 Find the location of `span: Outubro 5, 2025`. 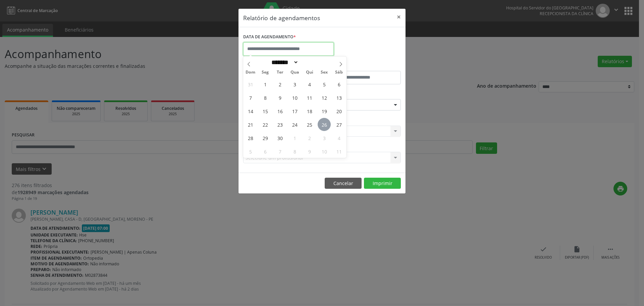

span: Outubro 5, 2025 is located at coordinates (250, 151).